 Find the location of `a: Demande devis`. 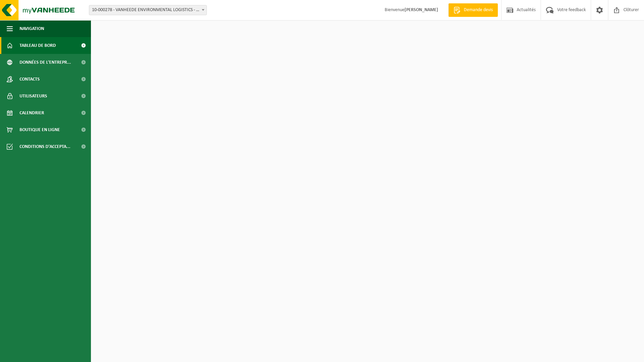

a: Demande devis is located at coordinates (473, 10).